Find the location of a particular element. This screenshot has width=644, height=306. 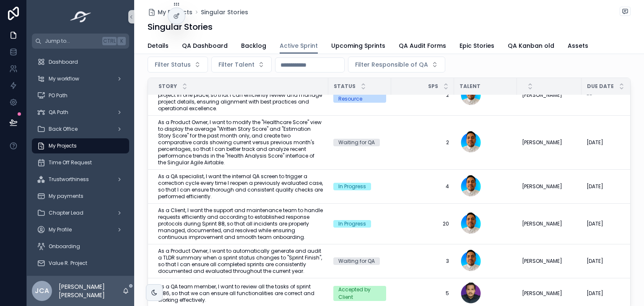

a: As a QA team member, I want to review all the tasks of sprint #86, so that we can ensure all func... is located at coordinates (241, 294).